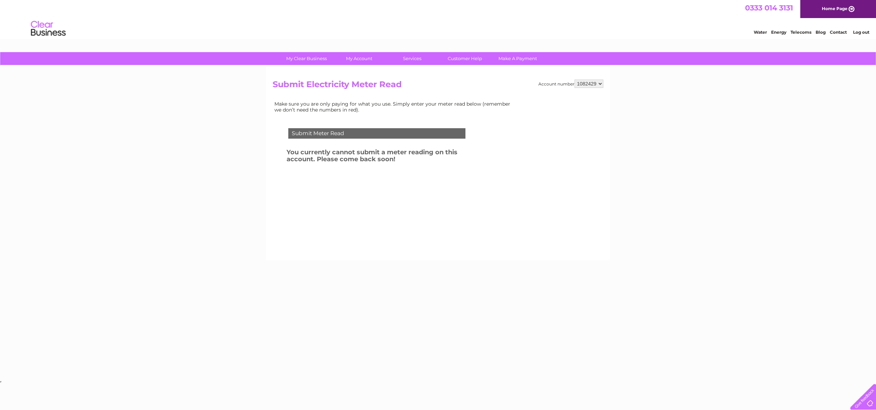 The image size is (876, 410). What do you see at coordinates (412, 58) in the screenshot?
I see `a: Services` at bounding box center [412, 58].